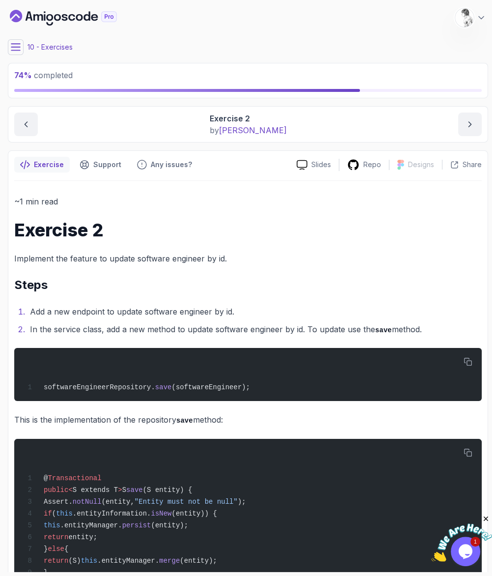 The height and width of the screenshot is (576, 492). Describe the element at coordinates (74, 560) in the screenshot. I see `span: (S)` at that location.